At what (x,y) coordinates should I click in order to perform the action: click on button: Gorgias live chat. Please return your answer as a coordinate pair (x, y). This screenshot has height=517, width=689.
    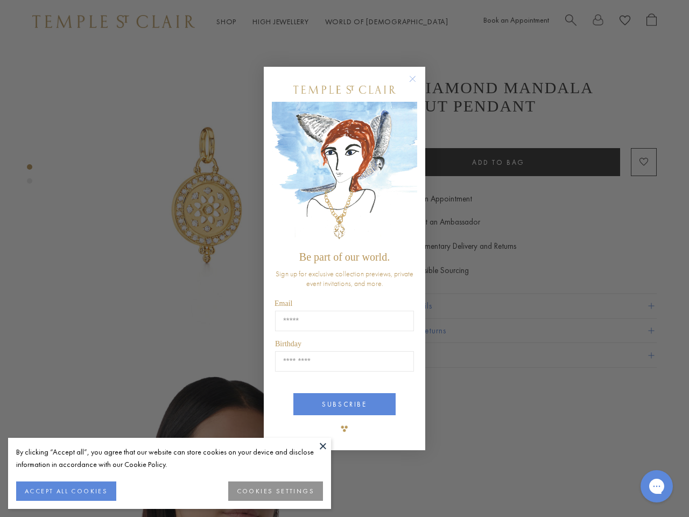
    Looking at the image, I should click on (22, 20).